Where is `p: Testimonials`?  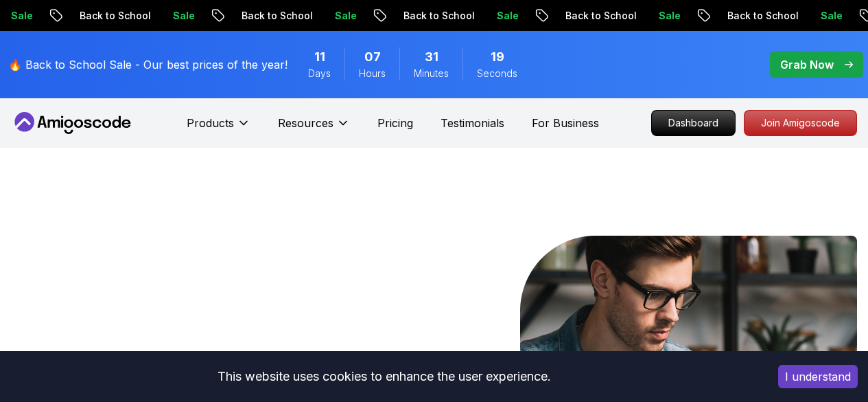
p: Testimonials is located at coordinates (473, 123).